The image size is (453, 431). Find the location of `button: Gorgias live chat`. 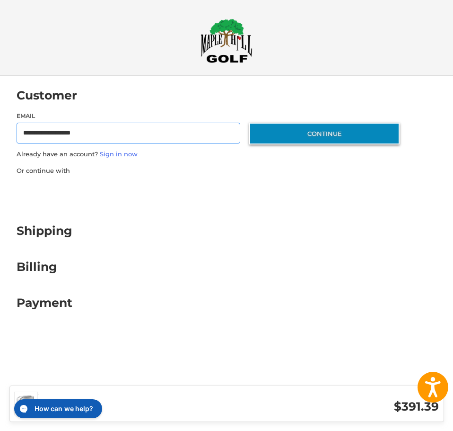

button: Gorgias live chat is located at coordinates (49, 13).